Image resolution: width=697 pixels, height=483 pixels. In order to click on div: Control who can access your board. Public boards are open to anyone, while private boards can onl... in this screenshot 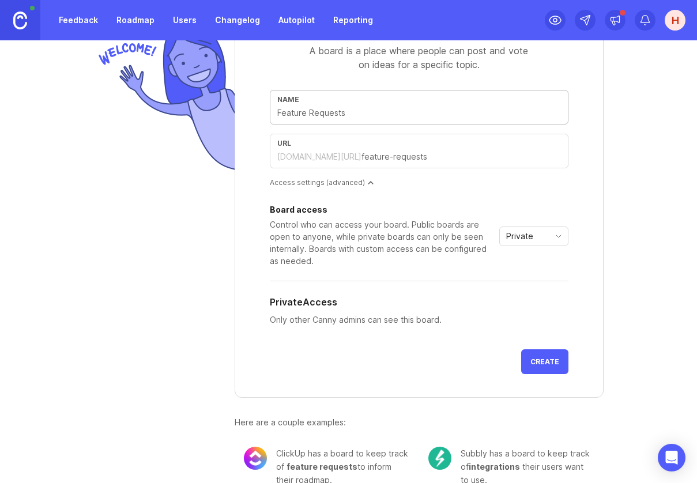, I will do `click(382, 243)`.